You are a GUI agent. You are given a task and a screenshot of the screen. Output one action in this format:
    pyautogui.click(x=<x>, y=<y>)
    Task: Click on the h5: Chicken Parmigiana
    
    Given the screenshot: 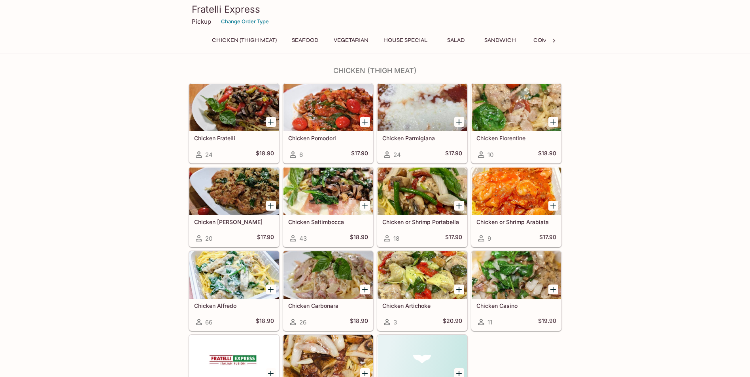 What is the action you would take?
    pyautogui.click(x=422, y=138)
    